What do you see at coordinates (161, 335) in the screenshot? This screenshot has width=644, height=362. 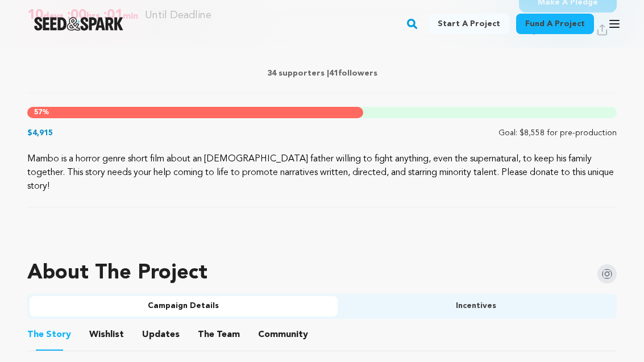 I see `span: Updates` at bounding box center [161, 335].